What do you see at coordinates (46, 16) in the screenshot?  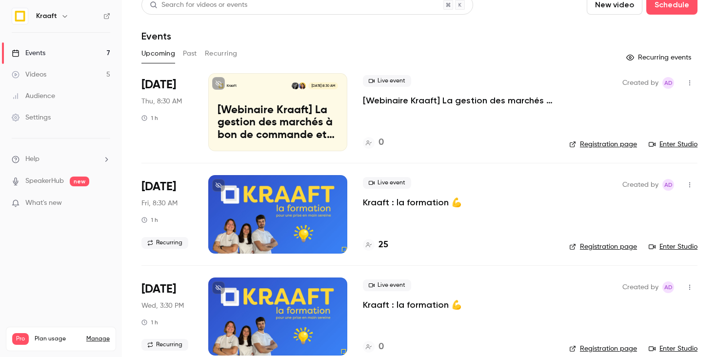 I see `h6: Kraaft` at bounding box center [46, 16].